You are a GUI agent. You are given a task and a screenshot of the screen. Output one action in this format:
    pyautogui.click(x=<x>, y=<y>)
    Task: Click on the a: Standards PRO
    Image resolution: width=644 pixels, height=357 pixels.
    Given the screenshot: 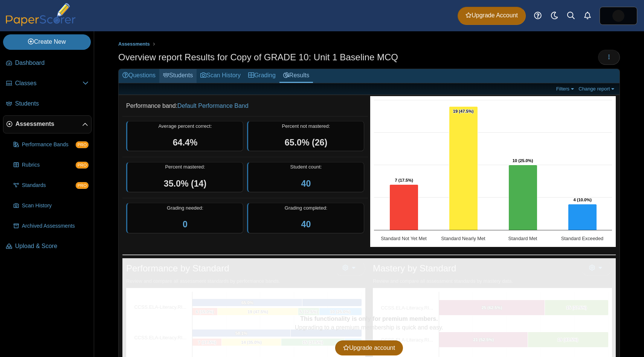 What is the action you would take?
    pyautogui.click(x=51, y=186)
    